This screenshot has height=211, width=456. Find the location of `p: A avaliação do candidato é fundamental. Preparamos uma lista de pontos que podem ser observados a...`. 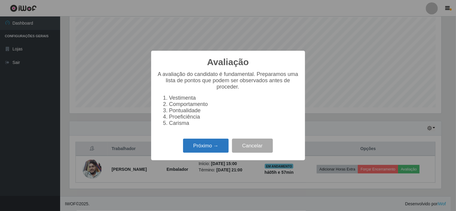

p: A avaliação do candidato é fundamental. Preparamos uma lista de pontos que podem ser observados a... is located at coordinates (228, 81).